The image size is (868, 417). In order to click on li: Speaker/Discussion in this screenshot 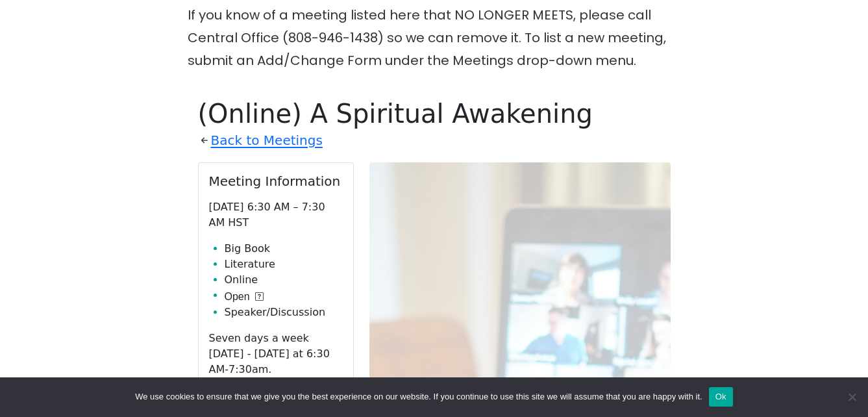, I will do `click(284, 312)`.